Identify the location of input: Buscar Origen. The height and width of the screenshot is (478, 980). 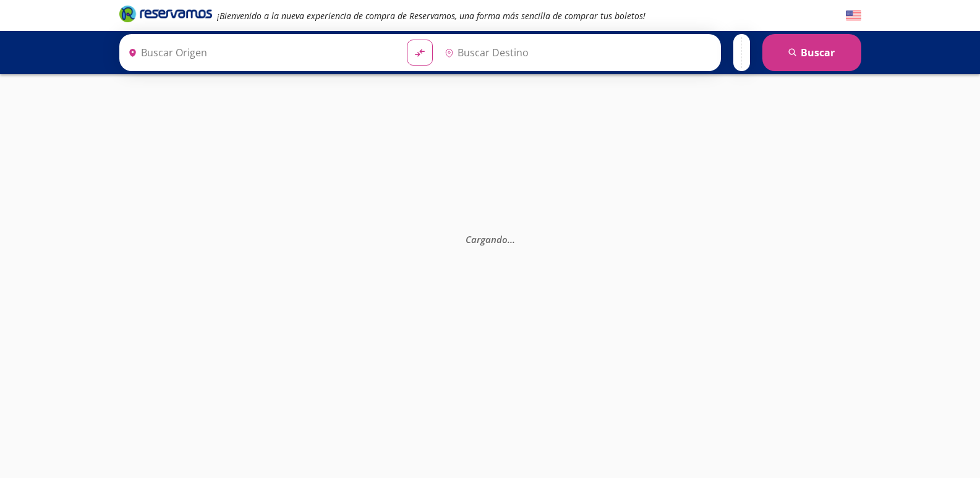
(260, 52).